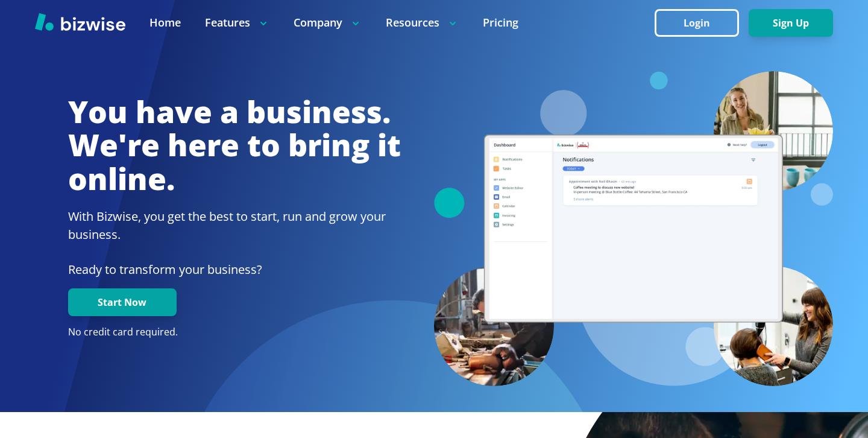 This screenshot has height=438, width=868. I want to click on a: Home, so click(165, 22).